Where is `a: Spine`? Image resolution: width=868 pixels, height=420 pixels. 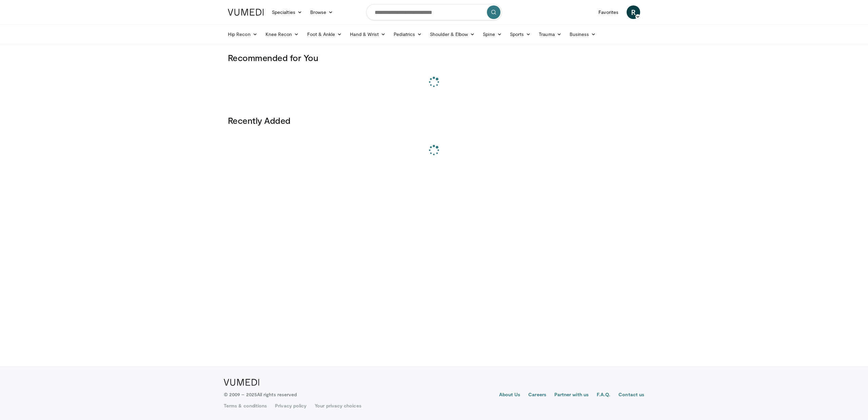
a: Spine is located at coordinates (492, 34).